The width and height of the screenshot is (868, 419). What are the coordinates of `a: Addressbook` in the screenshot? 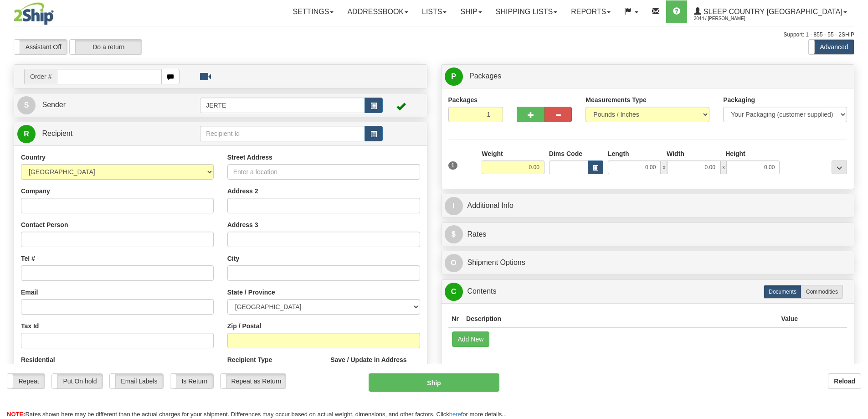 It's located at (378, 12).